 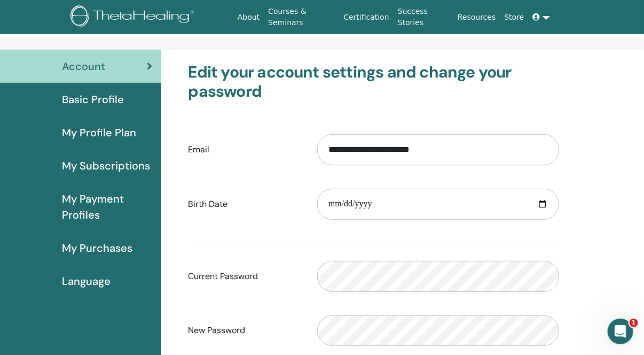 I want to click on a: Store, so click(x=514, y=17).